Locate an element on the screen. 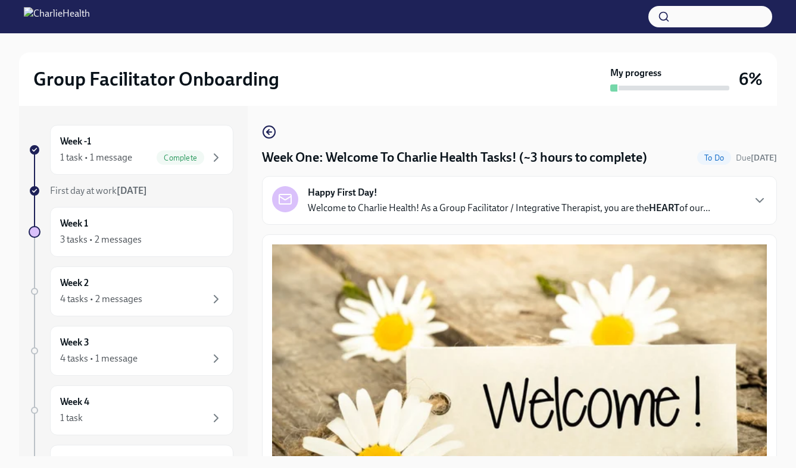  strong: Happy First Day! is located at coordinates (342, 193).